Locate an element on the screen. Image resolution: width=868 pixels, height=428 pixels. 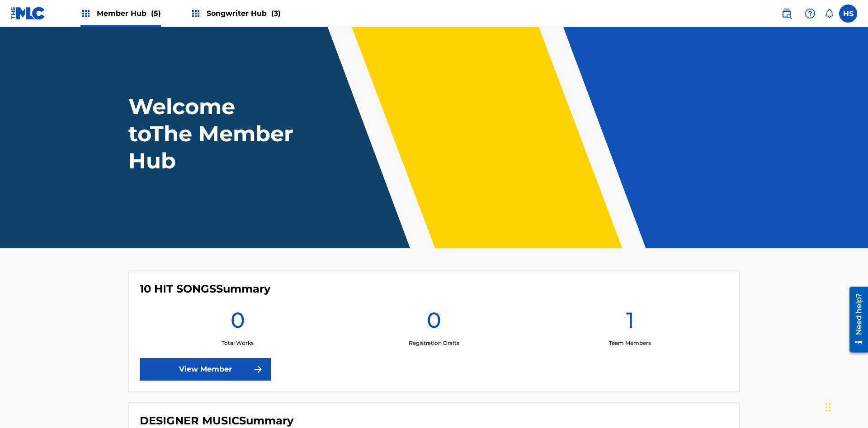
p: Team Members is located at coordinates (630, 343).